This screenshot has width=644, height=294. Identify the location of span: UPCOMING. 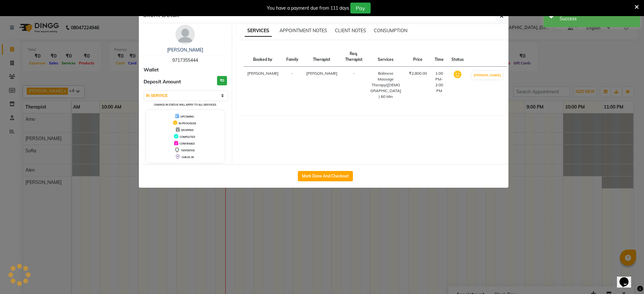
(187, 117).